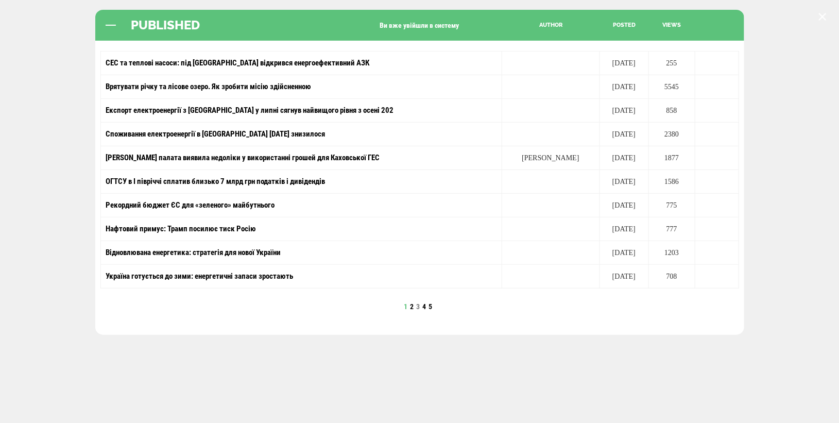 Image resolution: width=839 pixels, height=423 pixels. What do you see at coordinates (412, 307) in the screenshot?
I see `a: 2` at bounding box center [412, 307].